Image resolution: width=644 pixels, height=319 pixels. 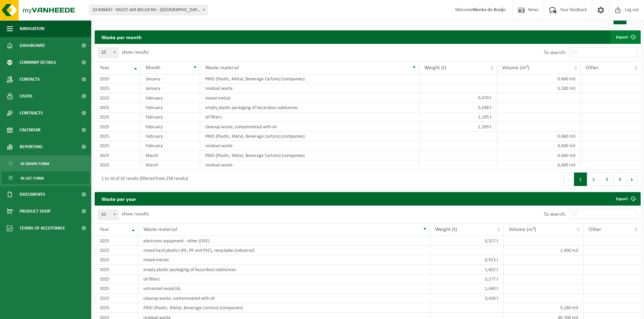 I want to click on font: Welcome, so click(x=464, y=10).